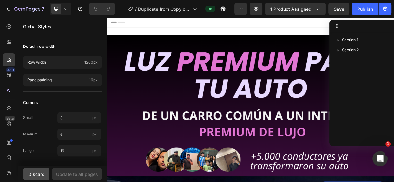  Describe the element at coordinates (40, 135) in the screenshot. I see `span: Medium` at that location.